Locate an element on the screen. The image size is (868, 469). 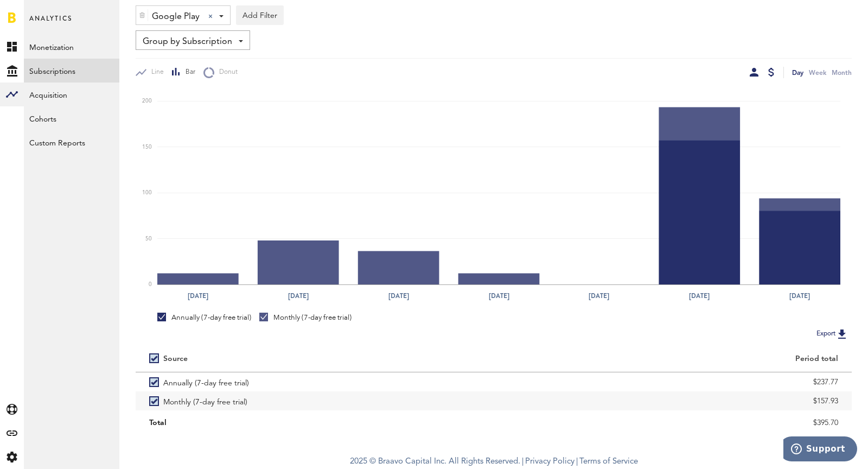
div: $157.93 is located at coordinates (673, 401).